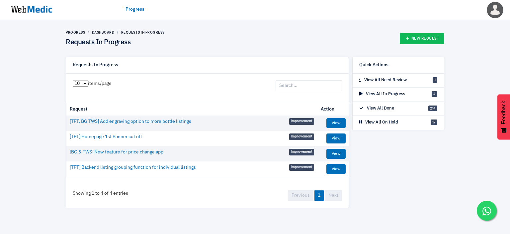 This screenshot has width=510, height=234. Describe the element at coordinates (192, 109) in the screenshot. I see `th: Request` at that location.